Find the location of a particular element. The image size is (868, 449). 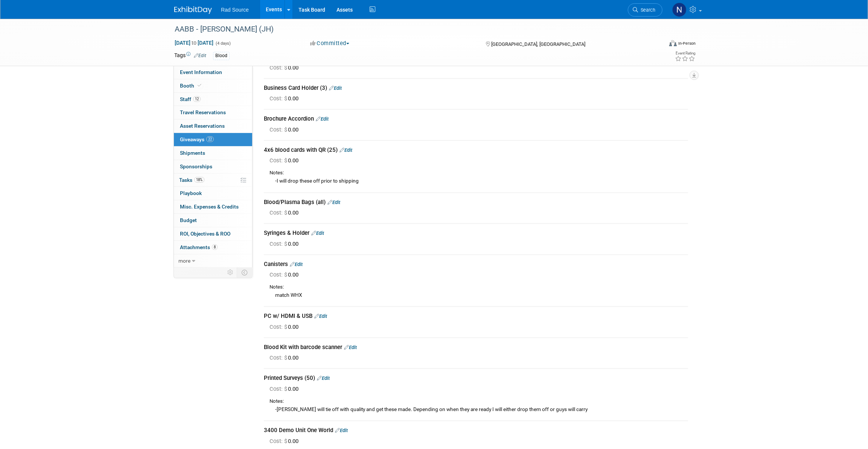

span: Travel Reservations is located at coordinates (203, 112).